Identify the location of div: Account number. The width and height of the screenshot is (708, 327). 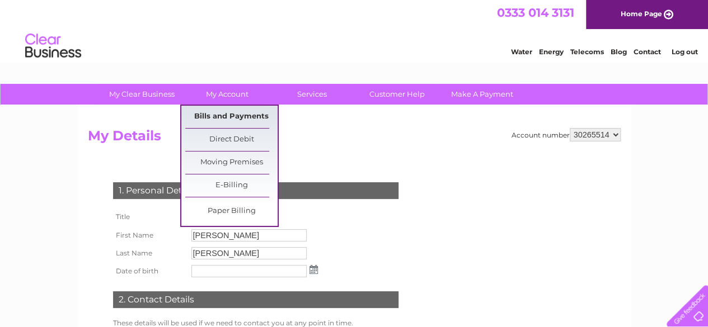
(566, 135).